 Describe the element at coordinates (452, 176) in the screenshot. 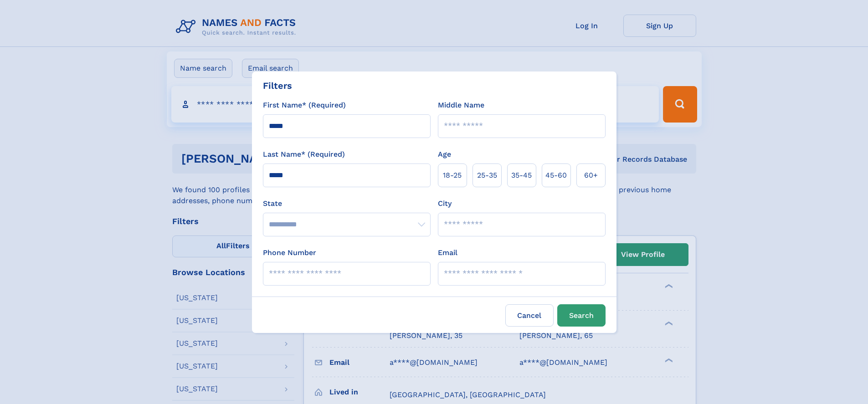

I see `span: 18‑25` at that location.